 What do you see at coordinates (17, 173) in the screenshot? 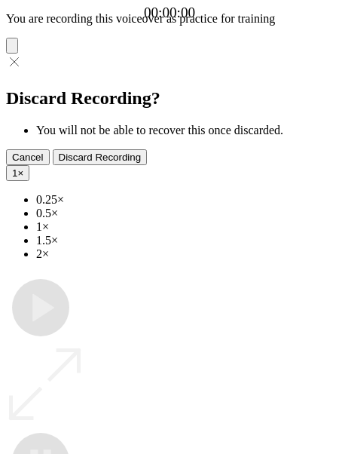
I see `button: 1×` at bounding box center [17, 173].